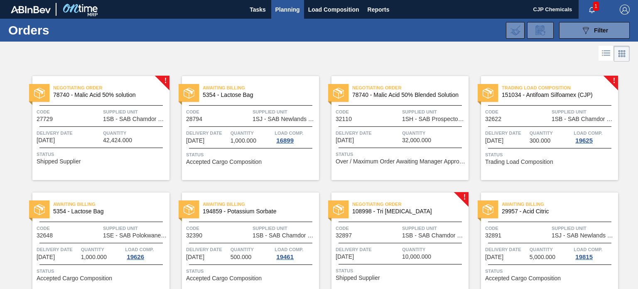 This screenshot has height=289, width=638. What do you see at coordinates (584, 257) in the screenshot?
I see `div: 19815` at bounding box center [584, 257].